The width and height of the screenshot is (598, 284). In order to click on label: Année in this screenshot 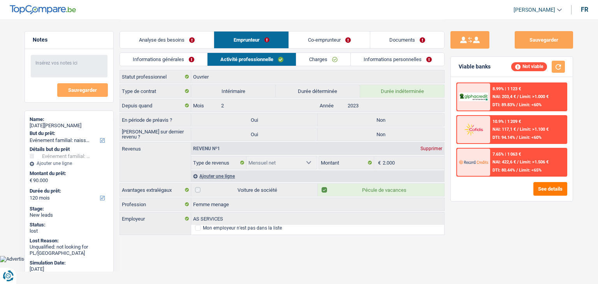, I will do `click(331, 105)`.